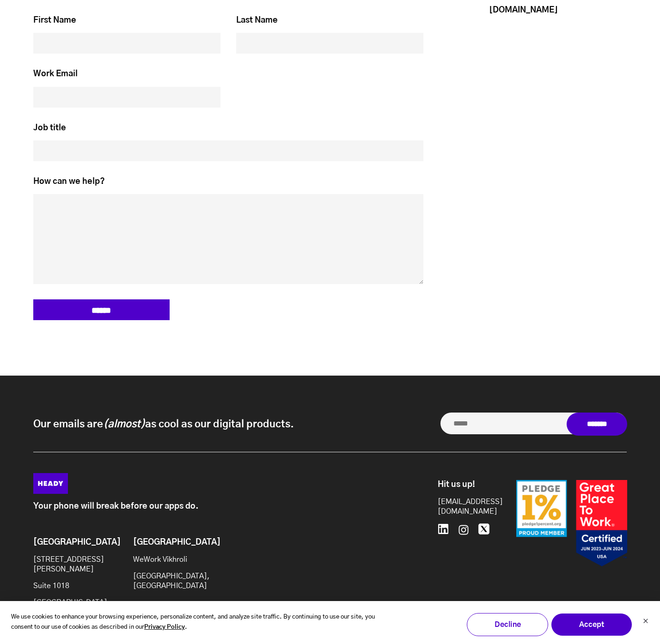 This screenshot has width=660, height=644. Describe the element at coordinates (646, 622) in the screenshot. I see `button: Dismiss cookie banner` at that location.